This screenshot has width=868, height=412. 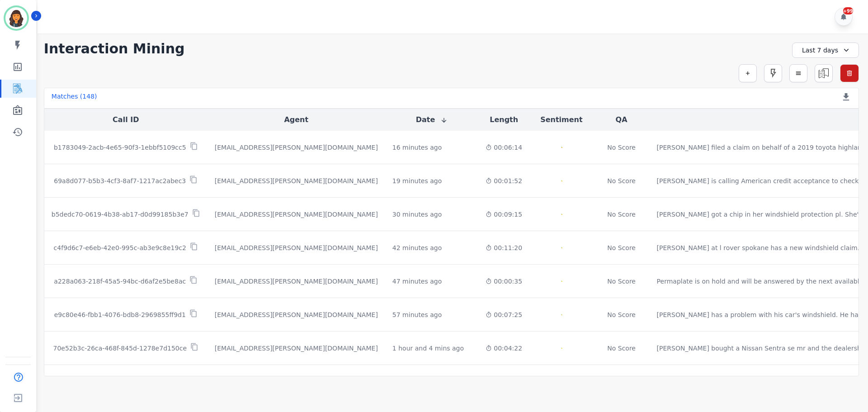 I want to click on div: 00:07:25, so click(x=503, y=315).